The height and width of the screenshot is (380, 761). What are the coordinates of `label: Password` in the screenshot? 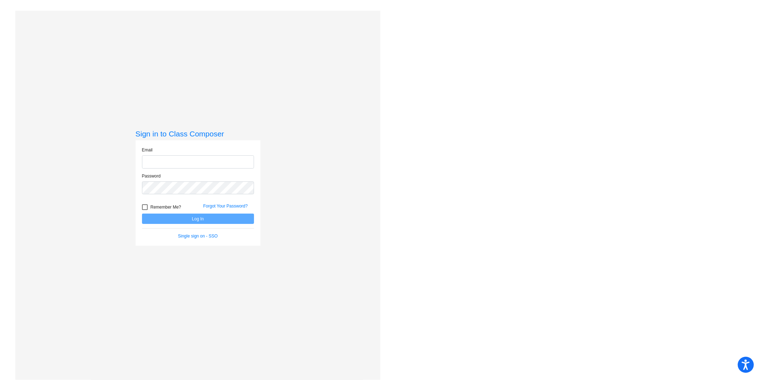 It's located at (151, 176).